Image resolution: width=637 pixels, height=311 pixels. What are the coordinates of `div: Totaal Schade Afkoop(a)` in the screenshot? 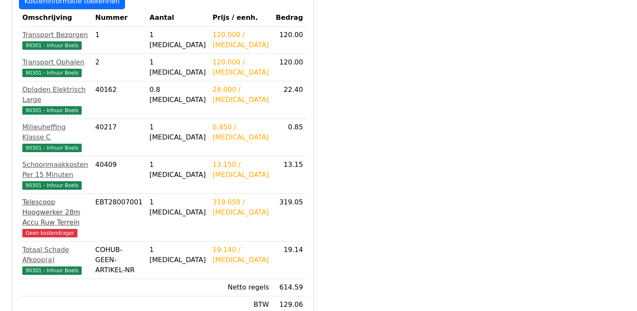 It's located at (55, 255).